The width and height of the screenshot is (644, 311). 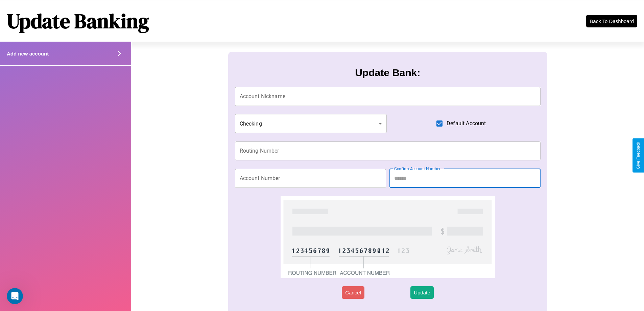 What do you see at coordinates (387, 237) in the screenshot?
I see `img: check` at bounding box center [387, 237].